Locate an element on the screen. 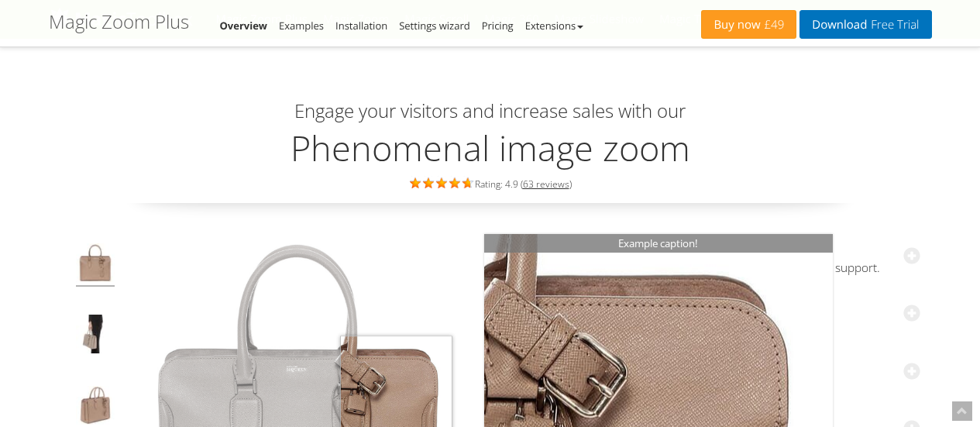 Image resolution: width=980 pixels, height=427 pixels. a: Buy now£49 is located at coordinates (748, 24).